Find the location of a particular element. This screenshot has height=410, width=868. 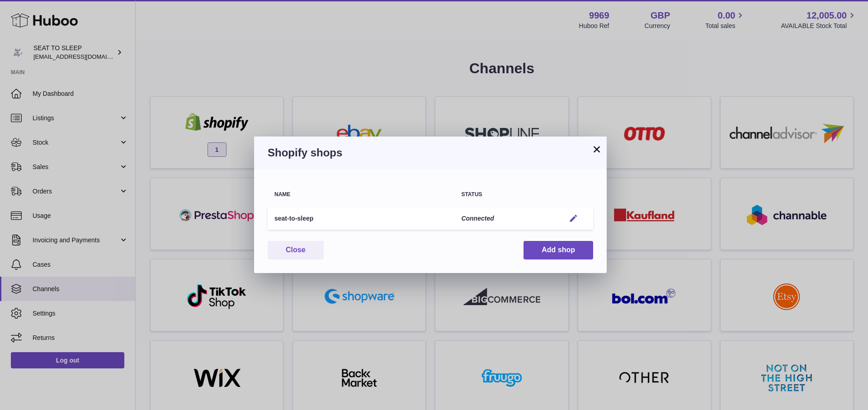

button: Close is located at coordinates (295, 250).